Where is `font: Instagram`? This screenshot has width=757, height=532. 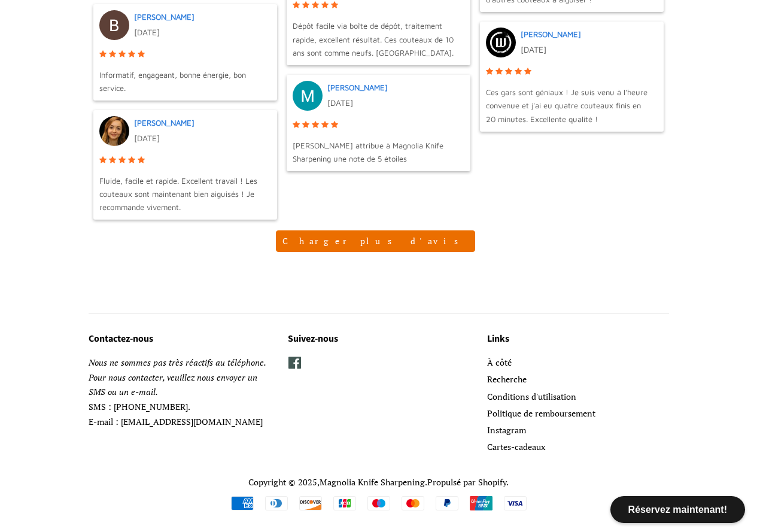 font: Instagram is located at coordinates (506, 430).